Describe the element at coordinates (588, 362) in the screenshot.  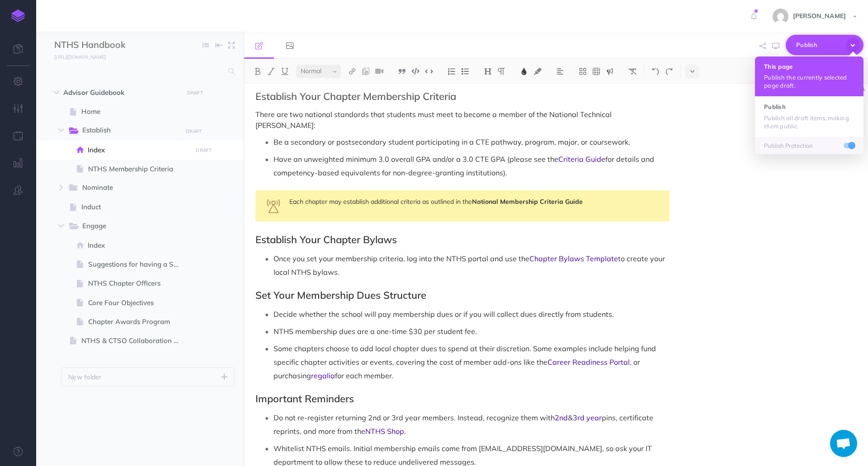
I see `span: Career Readiness Portal` at that location.